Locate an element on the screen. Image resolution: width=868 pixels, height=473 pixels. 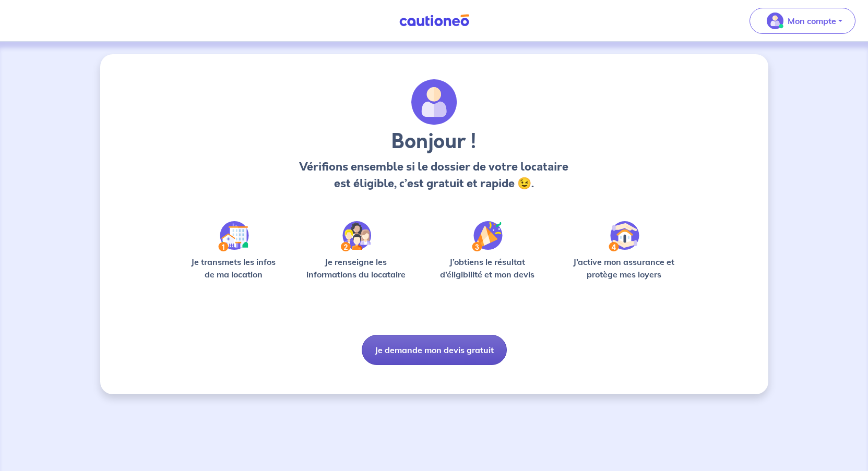
img: /static/bfff1cf634d835d9112899e6a3df1a5d/Step-4.svg is located at coordinates (624, 236).